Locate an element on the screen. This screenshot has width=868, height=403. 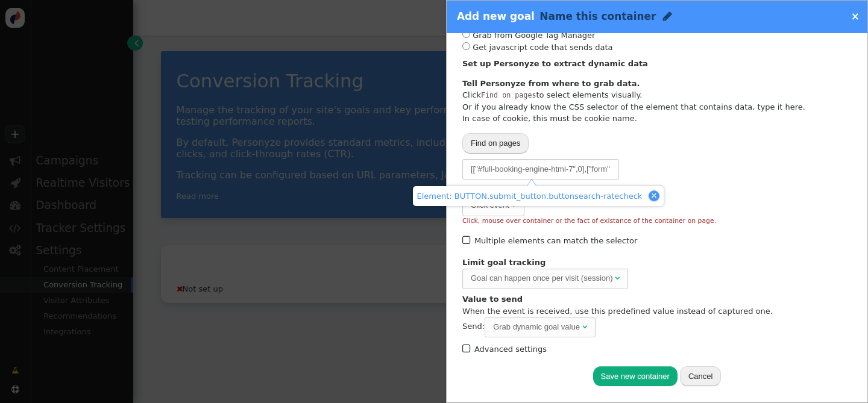
button: Save new container is located at coordinates (635, 376).